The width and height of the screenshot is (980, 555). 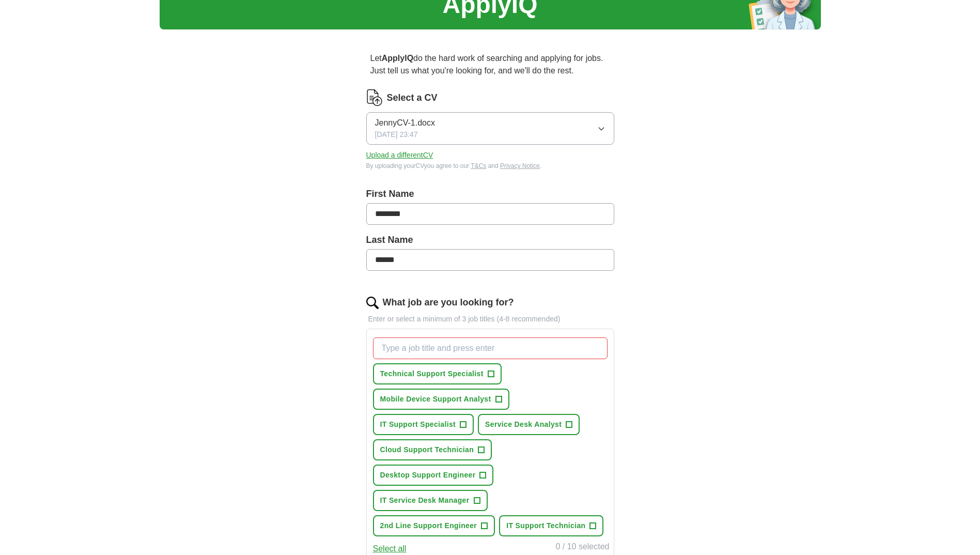 What do you see at coordinates (412, 98) in the screenshot?
I see `label: Select a CV` at bounding box center [412, 98].